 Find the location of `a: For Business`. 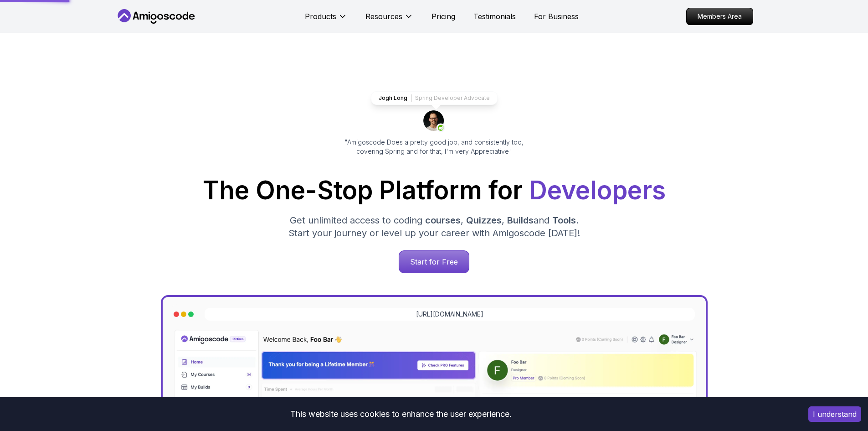

a: For Business is located at coordinates (556, 16).